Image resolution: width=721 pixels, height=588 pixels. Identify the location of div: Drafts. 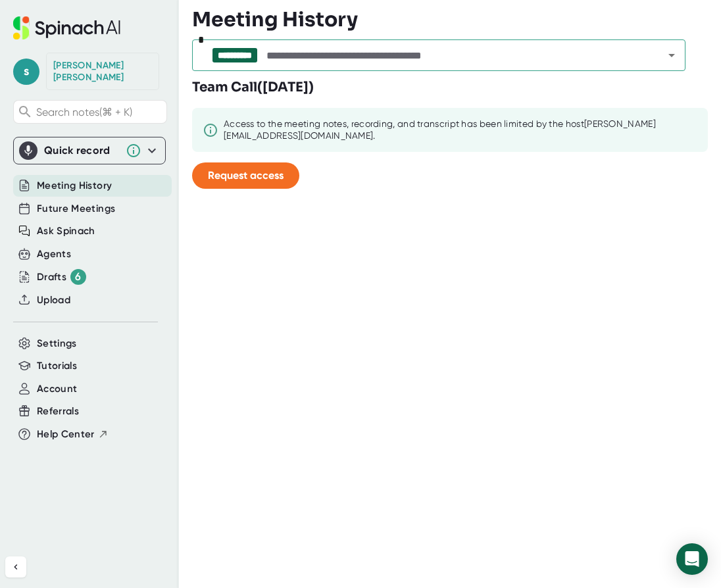
(61, 277).